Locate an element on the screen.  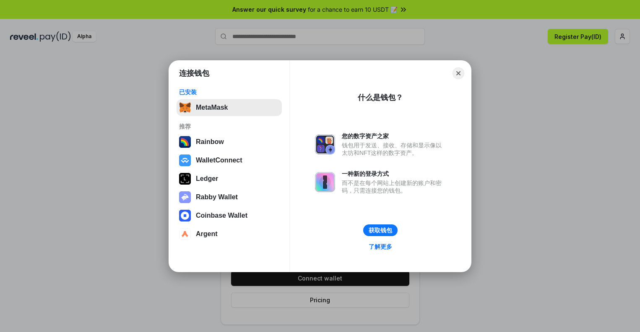
div: Ledger is located at coordinates (207, 179).